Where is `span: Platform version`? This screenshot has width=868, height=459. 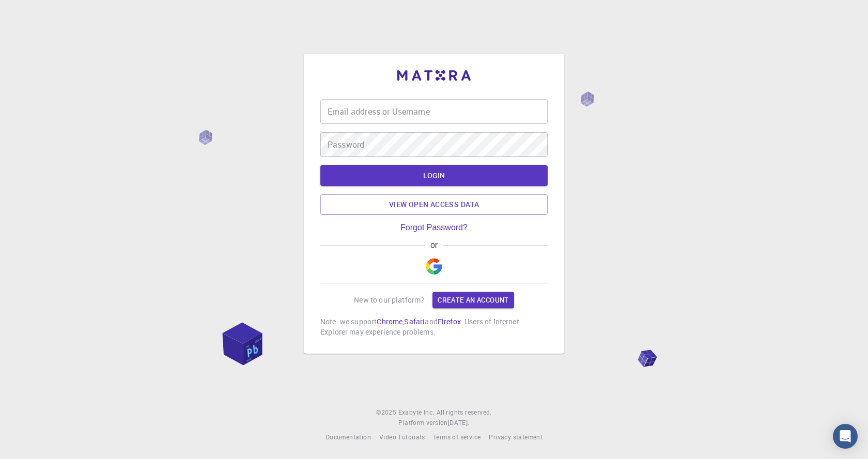 span: Platform version is located at coordinates (423, 423).